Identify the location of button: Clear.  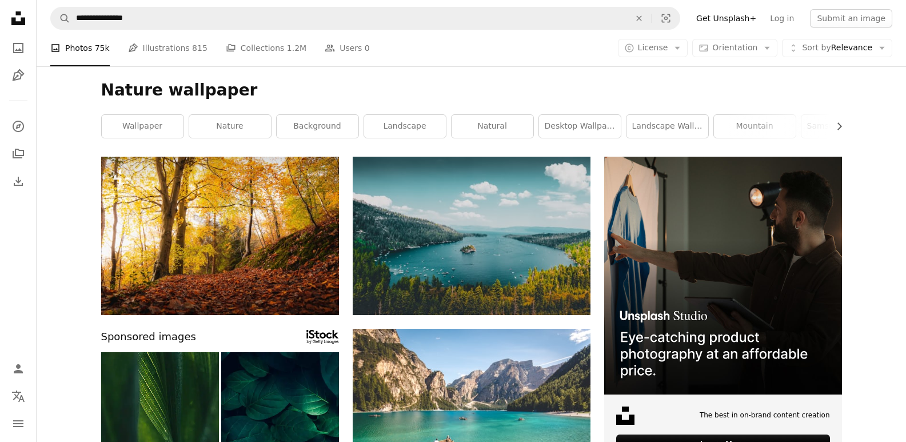
(639, 18).